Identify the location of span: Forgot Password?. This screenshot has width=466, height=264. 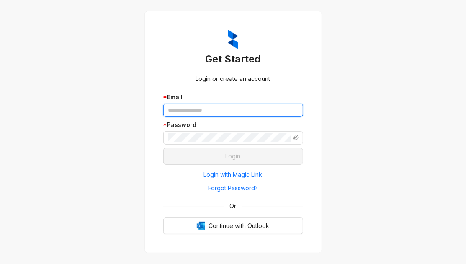
(233, 188).